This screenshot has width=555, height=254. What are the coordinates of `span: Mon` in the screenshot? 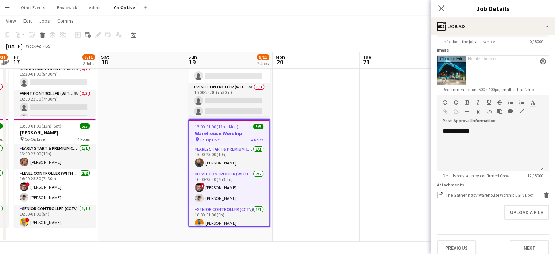 It's located at (280, 57).